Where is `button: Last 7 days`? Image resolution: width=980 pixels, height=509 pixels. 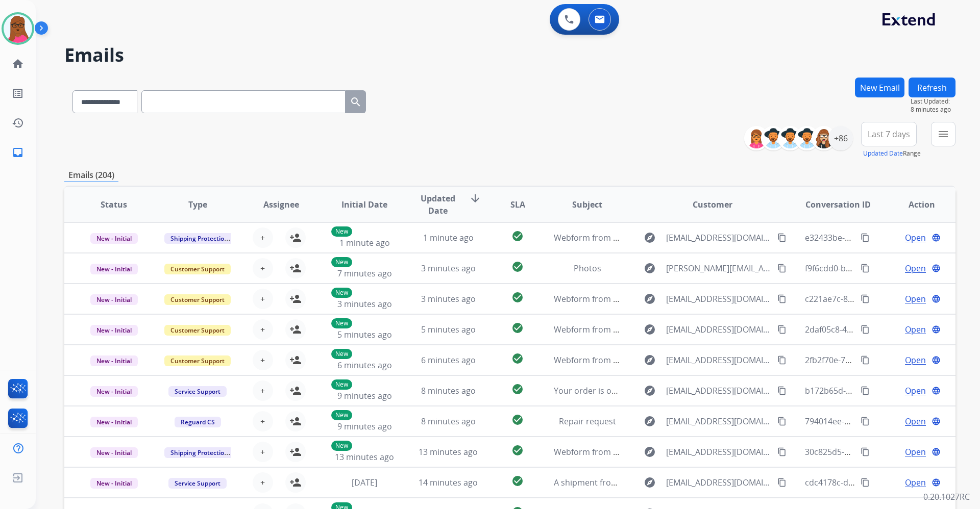
button: Last 7 days is located at coordinates (888, 134).